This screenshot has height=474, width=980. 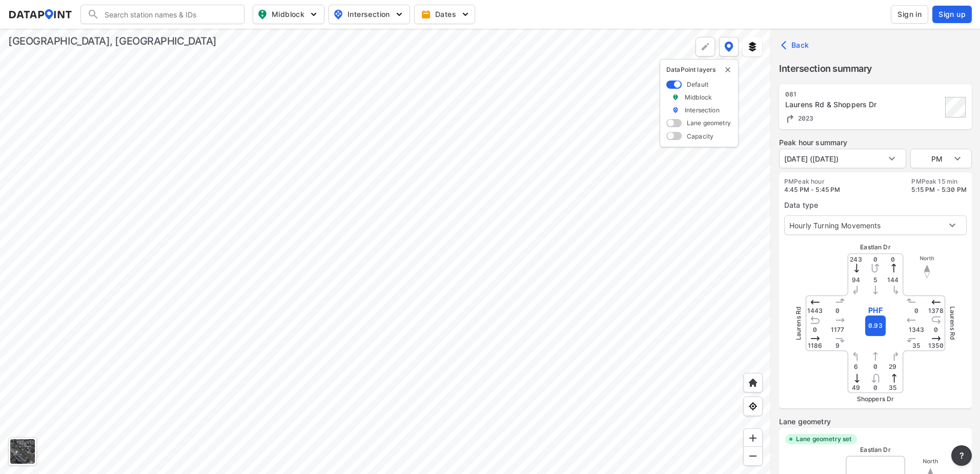 What do you see at coordinates (700, 136) in the screenshot?
I see `label: Capacity` at bounding box center [700, 136].